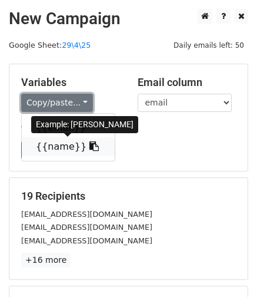 The image size is (257, 297). What do you see at coordinates (68, 128) in the screenshot?
I see `a: {{email}}` at bounding box center [68, 128].